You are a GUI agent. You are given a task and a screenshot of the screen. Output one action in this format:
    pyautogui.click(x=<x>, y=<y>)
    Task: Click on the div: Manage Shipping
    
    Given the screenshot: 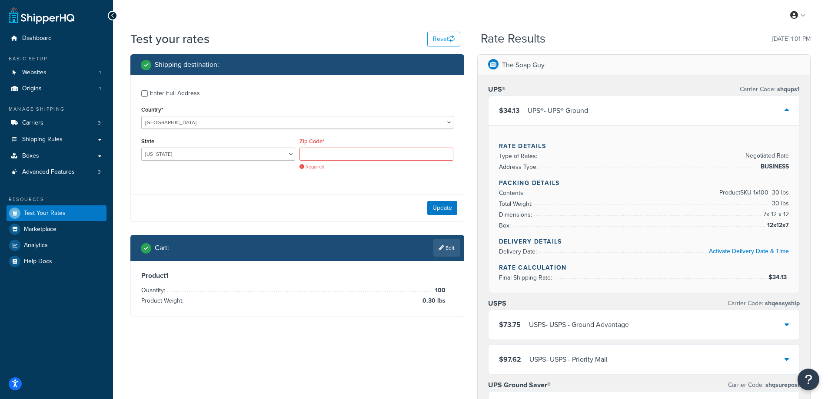 What is the action you would take?
    pyautogui.click(x=57, y=109)
    